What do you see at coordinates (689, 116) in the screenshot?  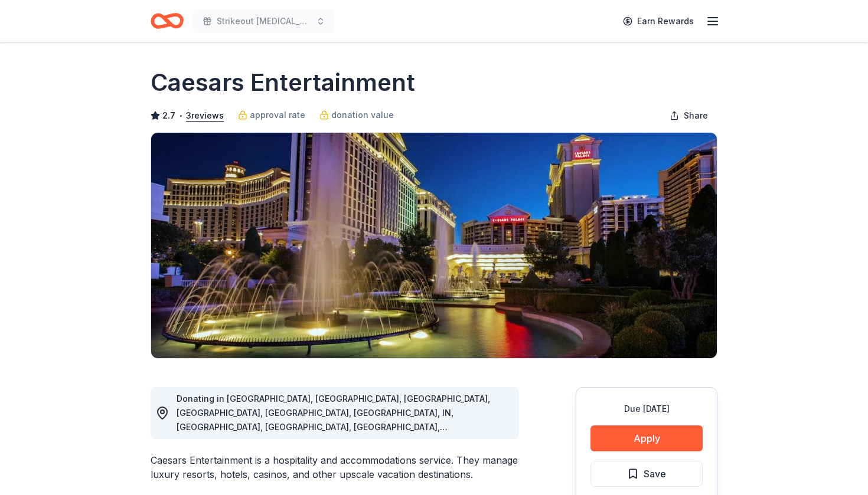 I see `button: Share` at bounding box center [689, 116].